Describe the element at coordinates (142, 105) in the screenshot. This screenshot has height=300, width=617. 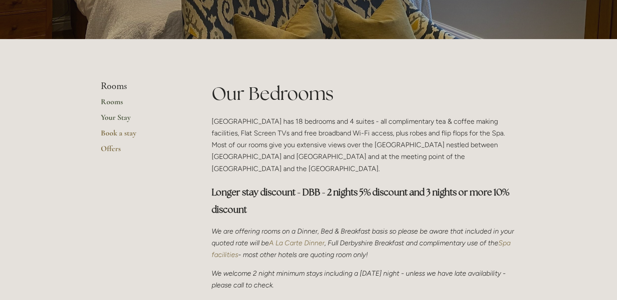
I see `a: Rooms` at that location.